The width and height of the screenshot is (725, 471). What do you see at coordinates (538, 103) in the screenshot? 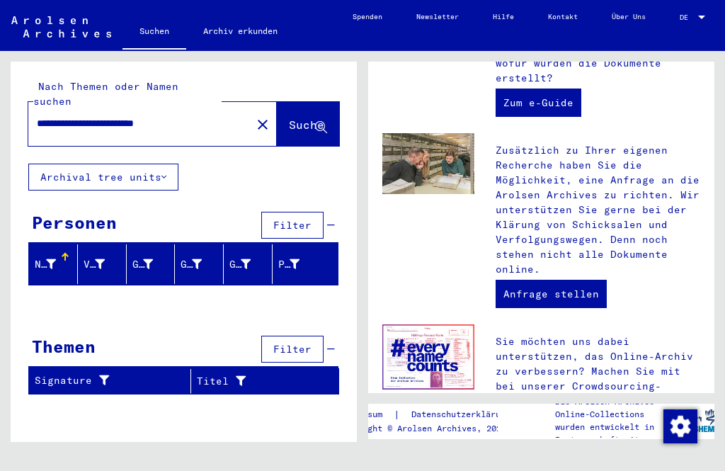
I see `a: Zum e-Guide` at bounding box center [538, 103].